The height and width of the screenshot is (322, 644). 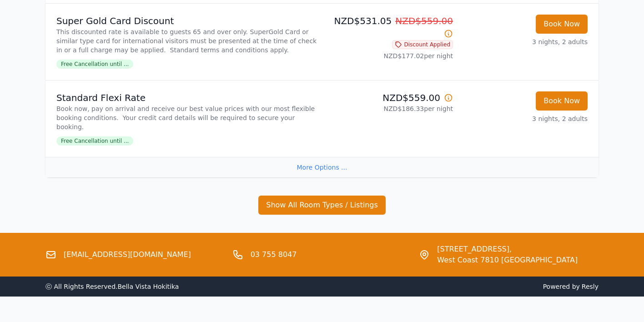 I want to click on p: NZD$531.05, so click(x=389, y=28).